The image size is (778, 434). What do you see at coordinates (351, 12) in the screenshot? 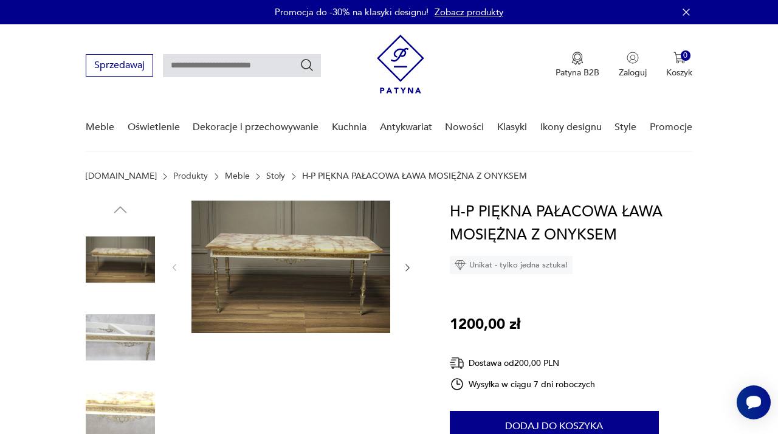
I see `p: Promocja do -30% na klasyki designu!` at bounding box center [351, 12].